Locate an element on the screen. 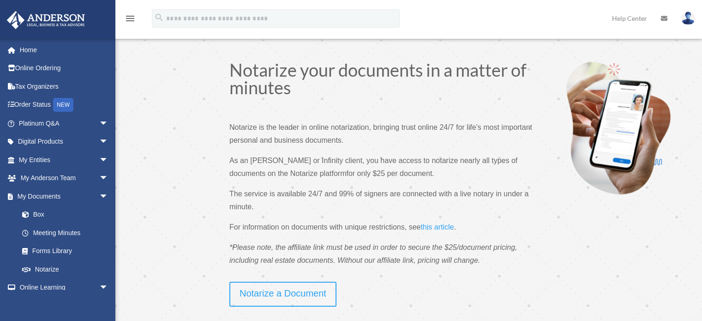 This screenshot has width=702, height=321. i: search is located at coordinates (159, 18).